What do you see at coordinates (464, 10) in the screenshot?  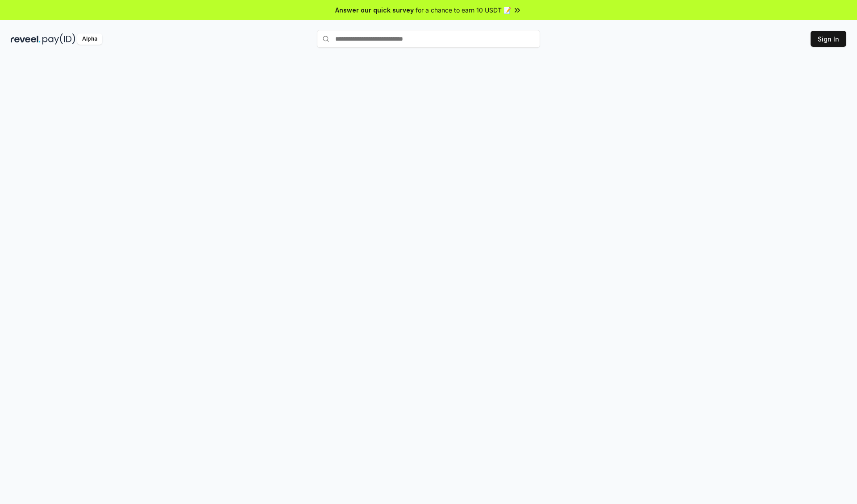 I see `span: for a chance to earn 10 USDT 📝` at bounding box center [464, 10].